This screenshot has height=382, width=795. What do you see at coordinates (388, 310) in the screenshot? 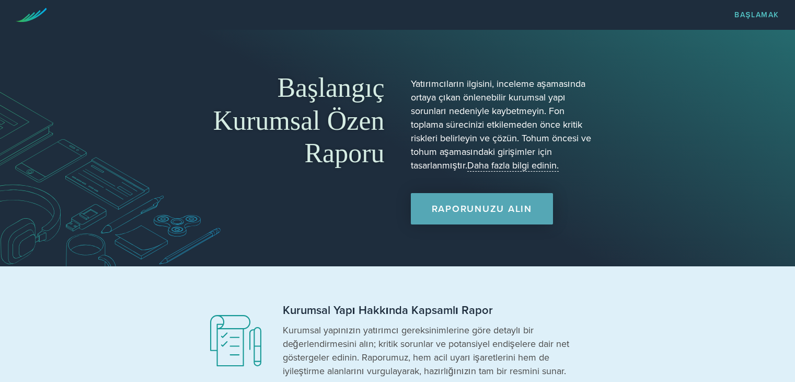
I see `font: Kurumsal Yapı Hakkında Kapsamlı Rapor` at bounding box center [388, 310].